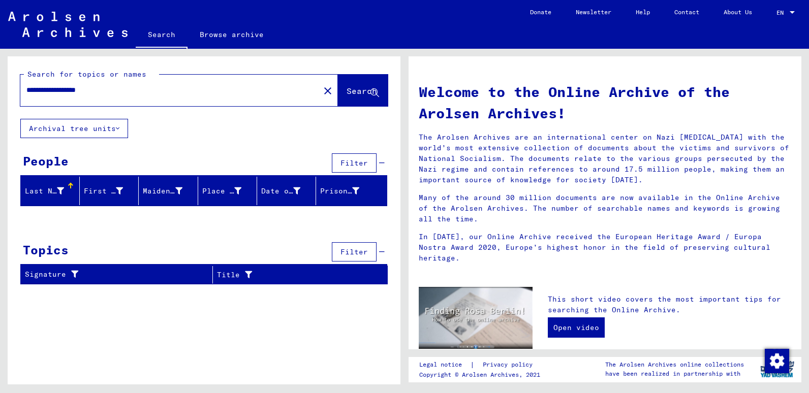  Describe the element at coordinates (232, 35) in the screenshot. I see `a: Browse archive` at that location.